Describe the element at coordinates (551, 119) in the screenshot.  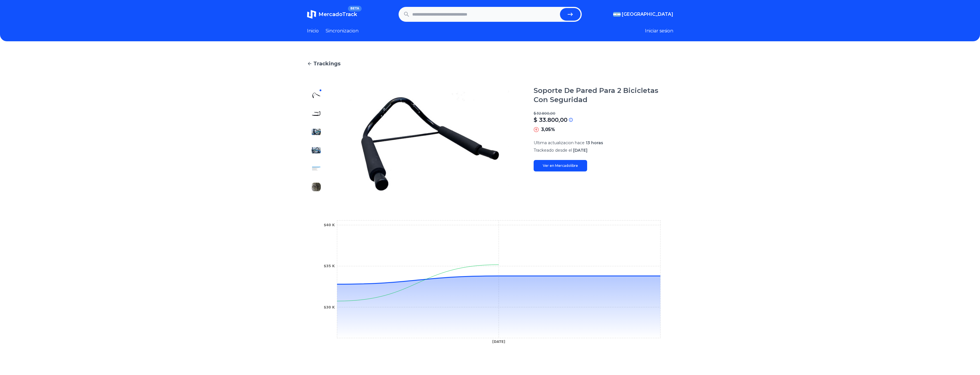
I see `p: $ 33.800,00` at that location.